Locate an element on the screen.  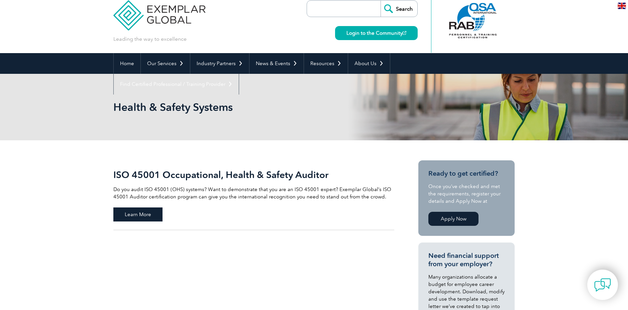
a: Our Services is located at coordinates (165, 63).